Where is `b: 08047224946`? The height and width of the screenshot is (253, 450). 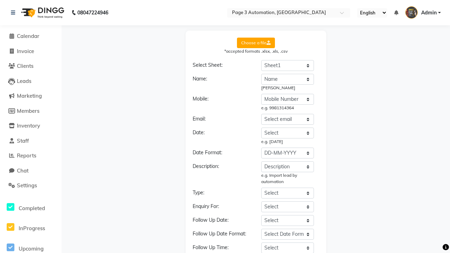 b: 08047224946 is located at coordinates (93, 13).